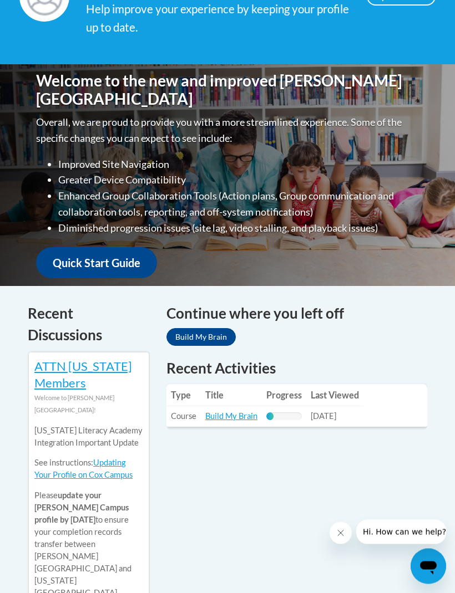  What do you see at coordinates (297, 369) in the screenshot?
I see `h1: Recent Activities` at bounding box center [297, 369].